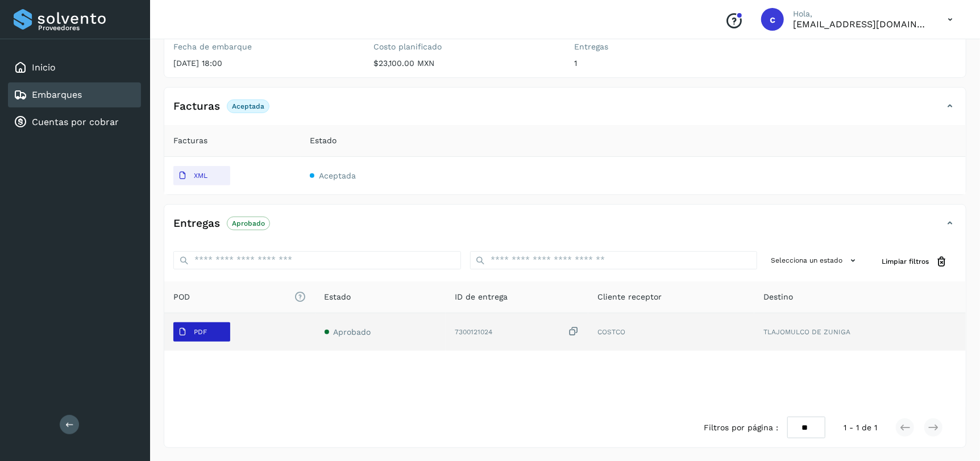  I want to click on p: cuentasespeciales8_met@castores.com.mx, so click(861, 24).